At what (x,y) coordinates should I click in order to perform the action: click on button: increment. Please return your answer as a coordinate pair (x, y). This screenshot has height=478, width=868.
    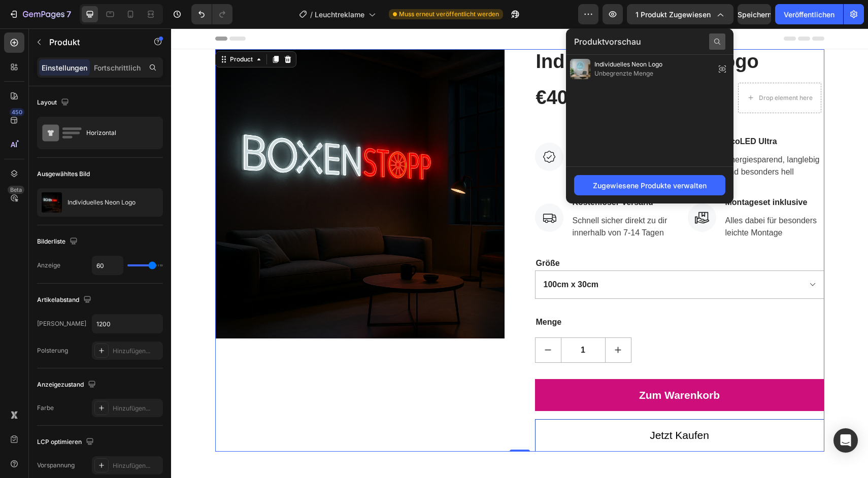
    Looking at the image, I should click on (447, 321).